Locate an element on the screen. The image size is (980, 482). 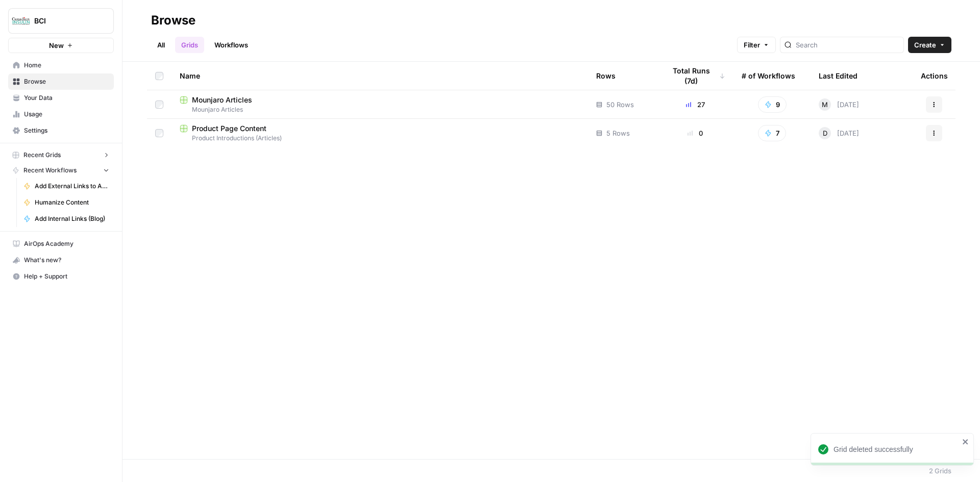
div: Last Edited is located at coordinates (838, 75).